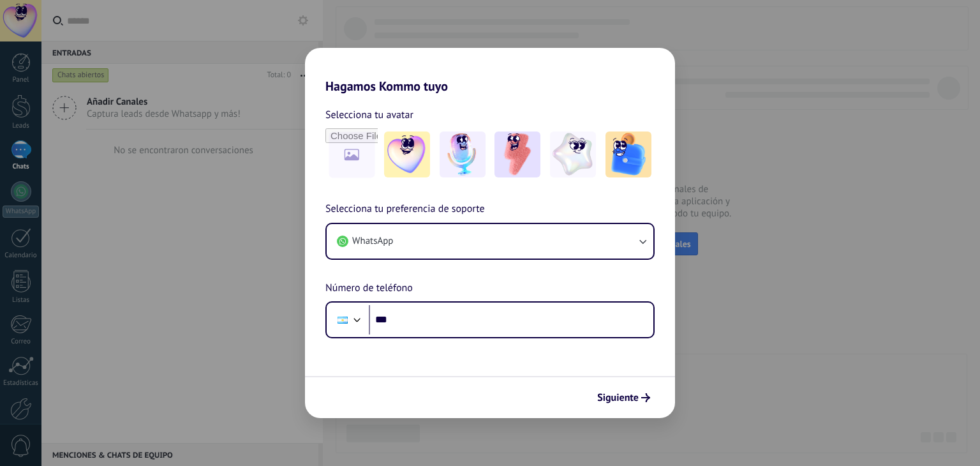  What do you see at coordinates (369, 288) in the screenshot?
I see `span: Número de teléfono` at bounding box center [369, 288].